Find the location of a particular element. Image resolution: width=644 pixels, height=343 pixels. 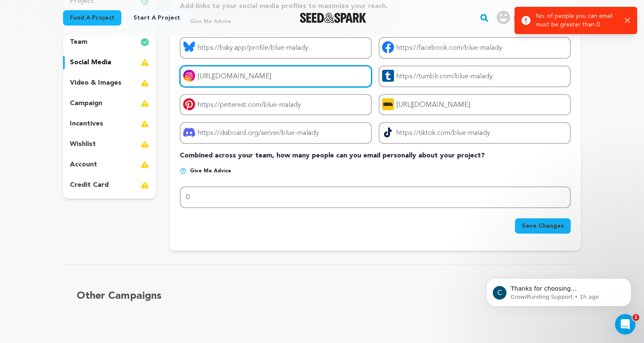

p: Thanks for choosing Seed&amp;Spark for your project! If you have any questions as you go, just le... is located at coordinates (92, 28).